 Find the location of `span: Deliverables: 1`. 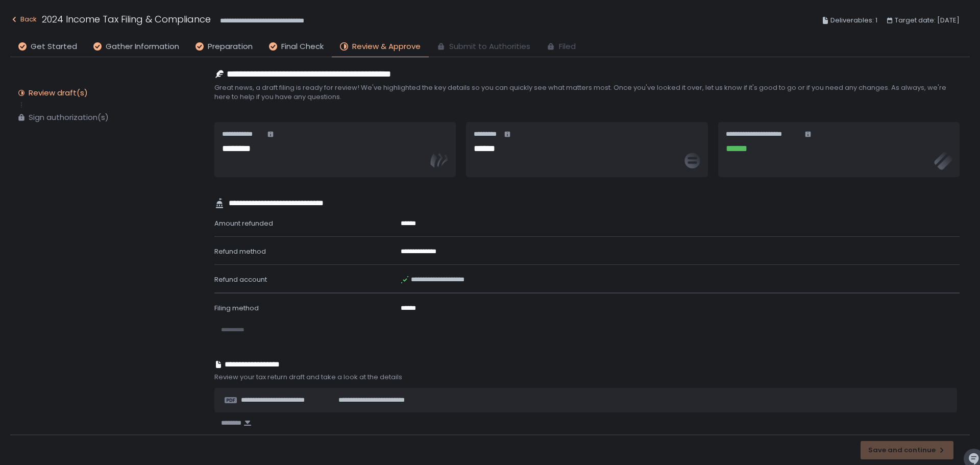

span: Deliverables: 1 is located at coordinates (854, 21).